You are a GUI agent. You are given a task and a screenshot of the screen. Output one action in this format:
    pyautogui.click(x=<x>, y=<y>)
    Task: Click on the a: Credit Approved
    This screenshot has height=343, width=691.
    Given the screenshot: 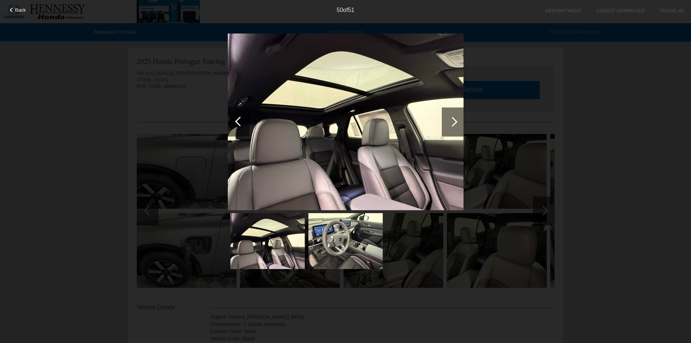 What is the action you would take?
    pyautogui.click(x=620, y=11)
    